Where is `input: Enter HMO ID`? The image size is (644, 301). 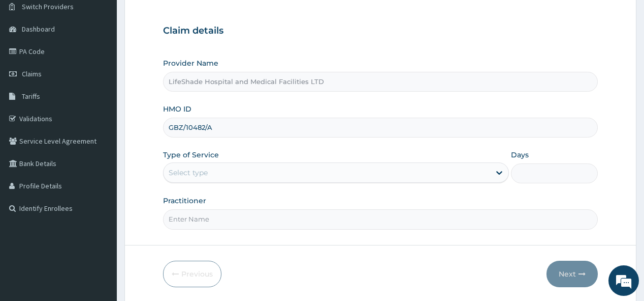
input: Enter HMO ID is located at coordinates (380, 128).